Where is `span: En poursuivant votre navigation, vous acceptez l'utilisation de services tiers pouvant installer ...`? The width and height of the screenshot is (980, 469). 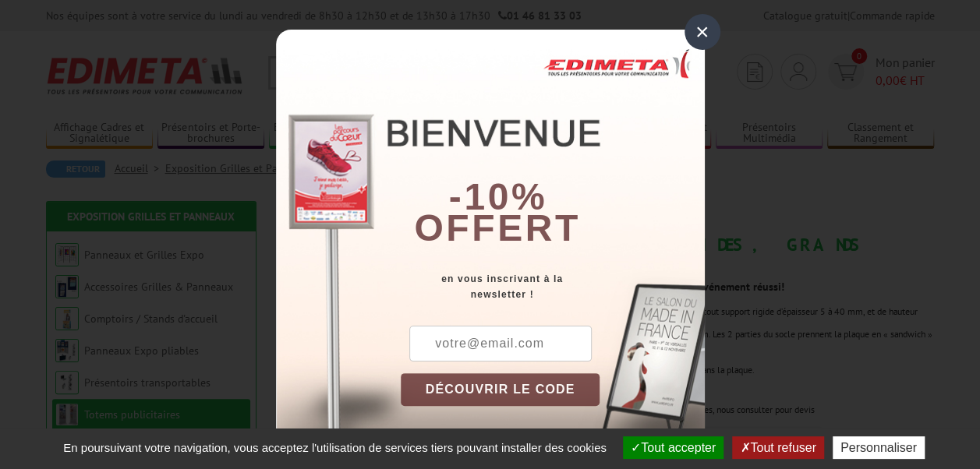 span: En poursuivant votre navigation, vous acceptez l'utilisation de services tiers pouvant installer ... is located at coordinates (334, 447).